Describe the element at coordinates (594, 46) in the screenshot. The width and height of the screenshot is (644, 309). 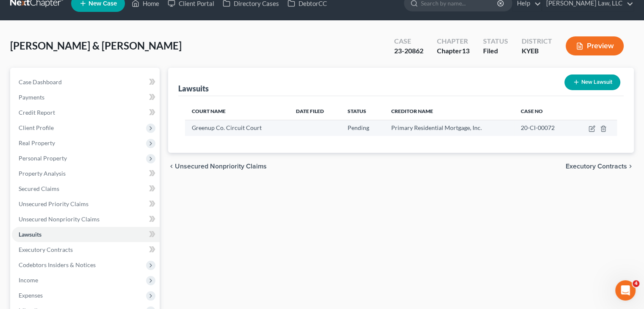
I see `button: Preview` at that location.